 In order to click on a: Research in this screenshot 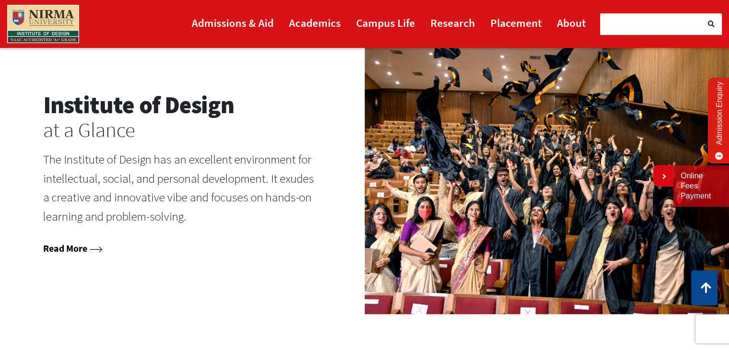, I will do `click(452, 23)`.